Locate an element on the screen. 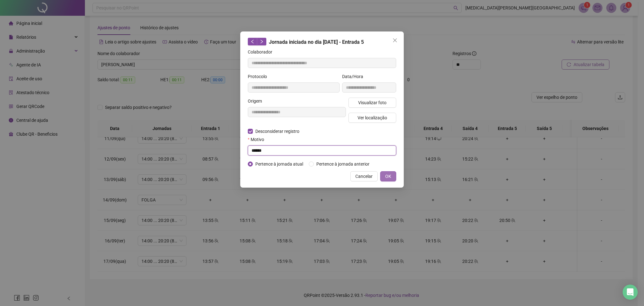 Image resolution: width=644 pixels, height=306 pixels. span: Desconsiderar registro is located at coordinates (277, 131).